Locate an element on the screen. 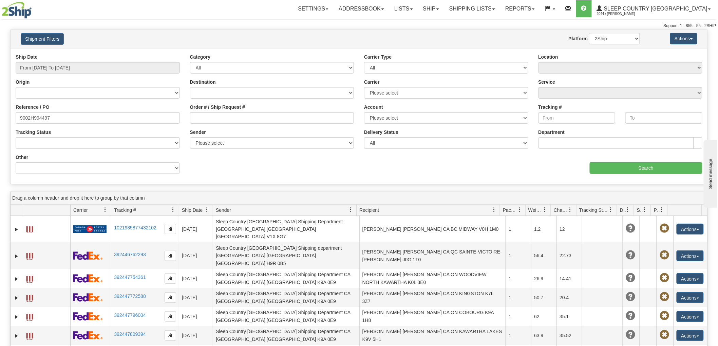 This screenshot has height=346, width=718. span: Sender is located at coordinates (223, 210).